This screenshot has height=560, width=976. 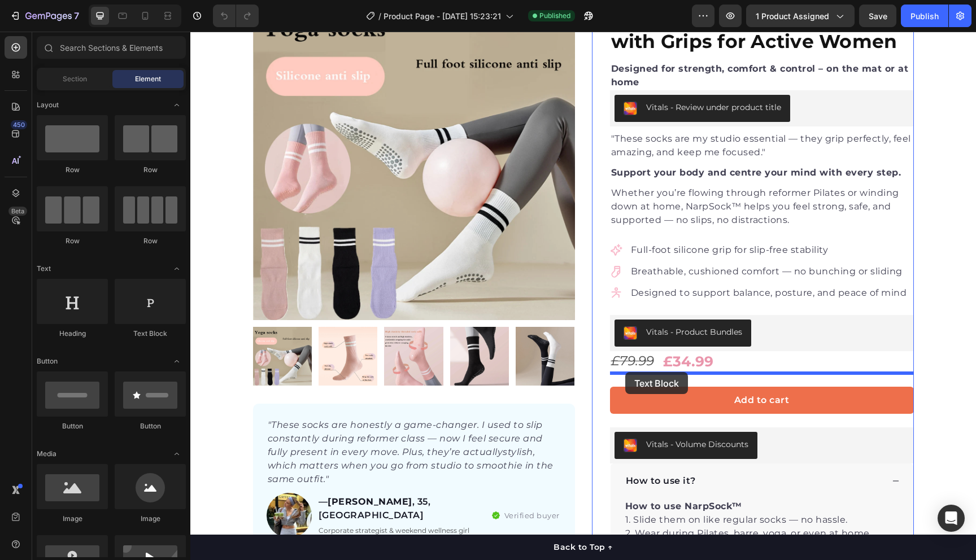 What do you see at coordinates (792, 16) in the screenshot?
I see `span: 1 product assigned` at bounding box center [792, 16].